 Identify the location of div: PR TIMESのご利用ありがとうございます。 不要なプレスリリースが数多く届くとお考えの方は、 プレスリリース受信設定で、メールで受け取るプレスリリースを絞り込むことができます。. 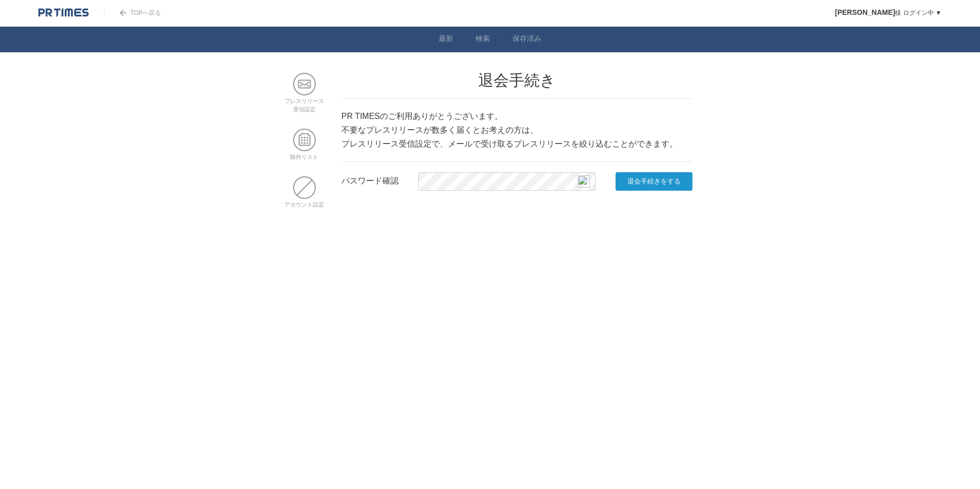
(517, 130).